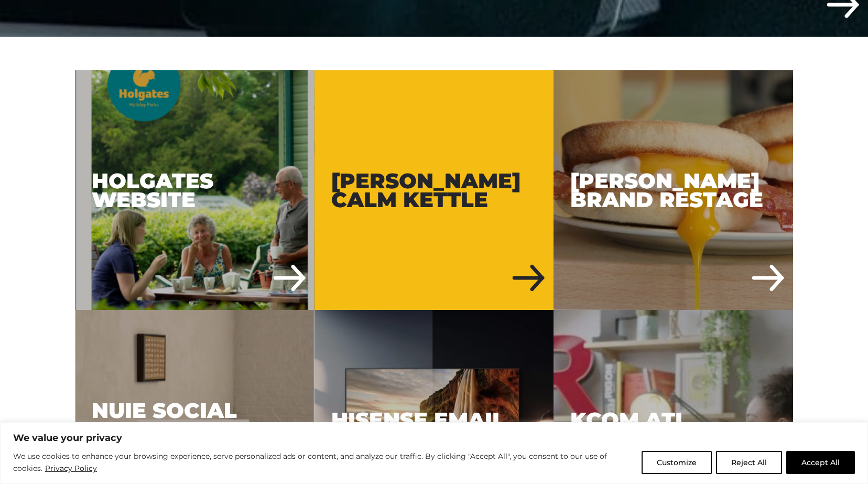 This screenshot has height=484, width=868. What do you see at coordinates (195, 190) in the screenshot?
I see `a: Holgates Website Holgates Website` at bounding box center [195, 190].